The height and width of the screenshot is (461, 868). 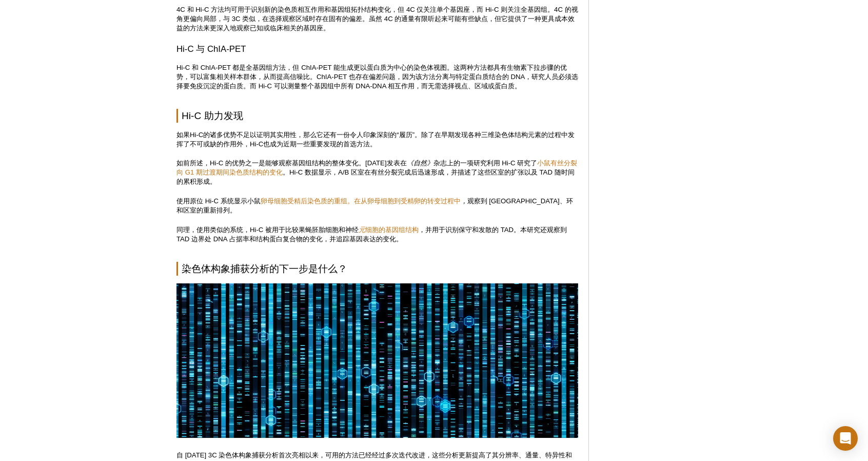 I want to click on font: 。Hi-C 数据显示，A/B 区室在有丝分裂完成后迅速形成，并描述了这些区室的扩张以及 TAD 随时间的累积形成。, so click(x=375, y=176).